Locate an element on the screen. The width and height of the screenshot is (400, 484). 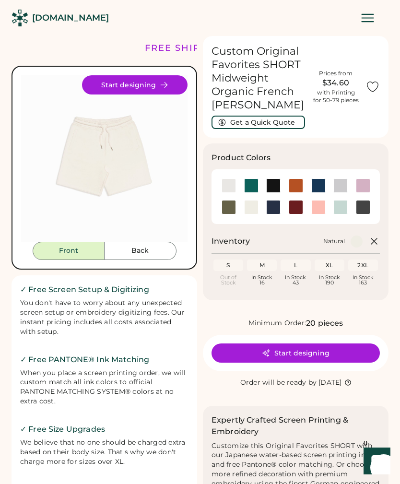
div: S is located at coordinates (228, 265).